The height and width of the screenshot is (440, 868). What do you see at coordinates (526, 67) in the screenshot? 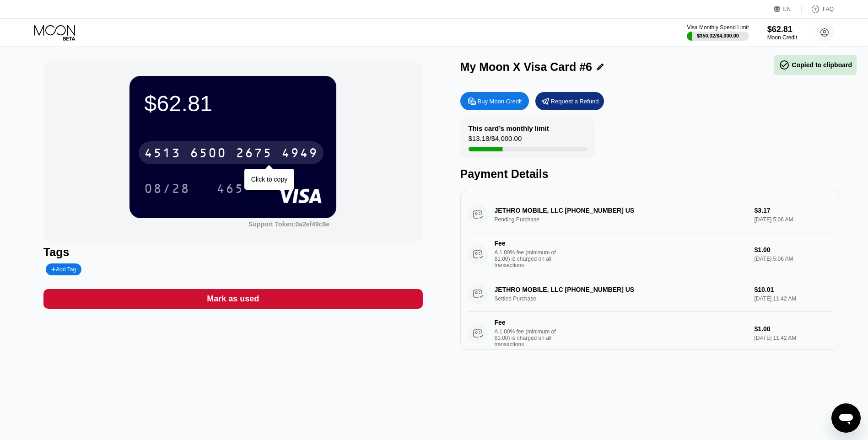
I see `div: My Moon X Visa Card #6` at bounding box center [526, 67].